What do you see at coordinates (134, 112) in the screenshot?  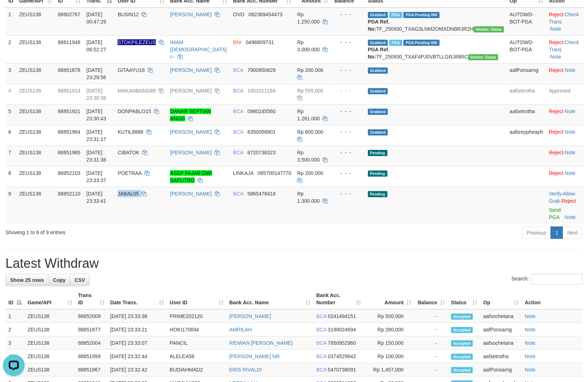 I see `span: DONPABLO15` at bounding box center [134, 112].